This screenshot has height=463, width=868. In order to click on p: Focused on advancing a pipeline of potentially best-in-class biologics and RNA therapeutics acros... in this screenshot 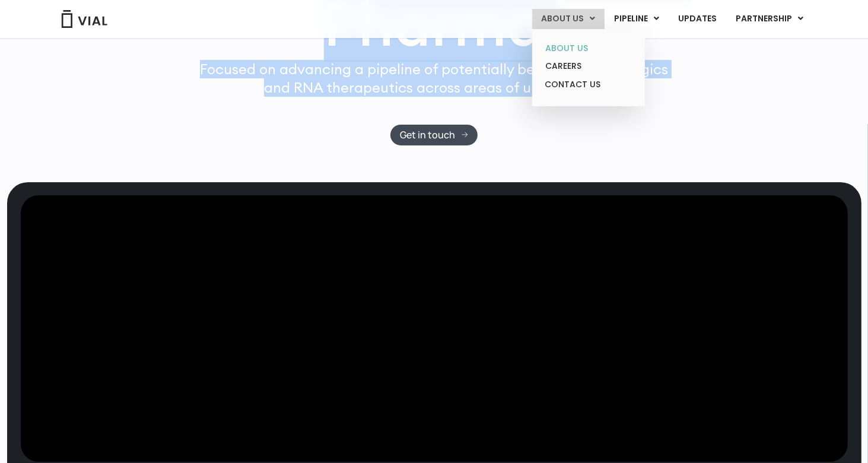, I will do `click(434, 78)`.